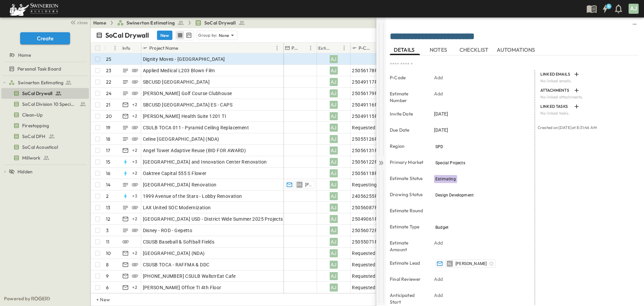 The image size is (644, 306). I want to click on p: 18, so click(108, 139).